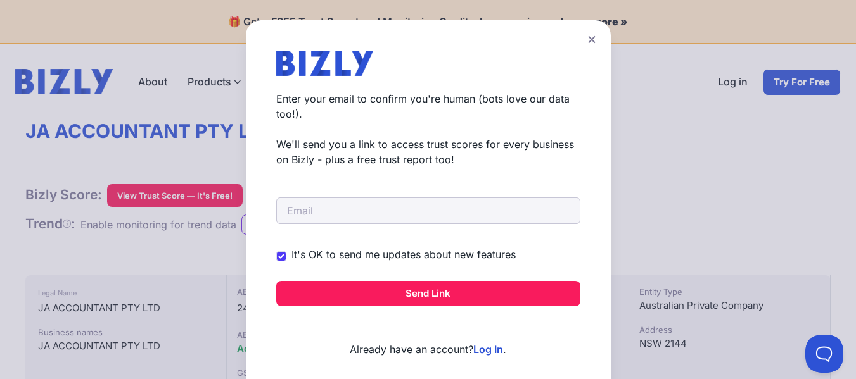  Describe the element at coordinates (403, 255) in the screenshot. I see `label: It's OK to send me updates about new features` at that location.